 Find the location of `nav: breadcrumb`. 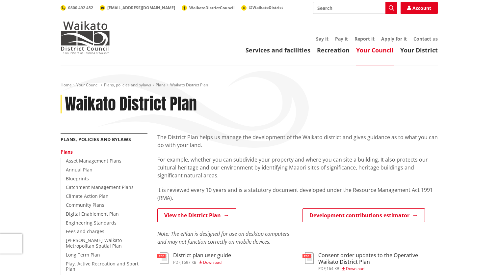

nav: breadcrumb is located at coordinates (249, 85).